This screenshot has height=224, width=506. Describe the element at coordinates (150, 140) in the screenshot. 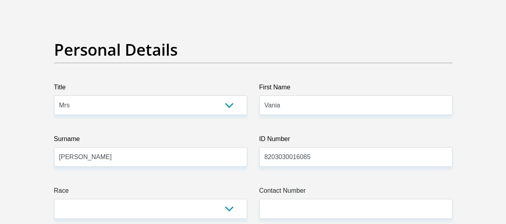

I see `label: Surname` at that location.